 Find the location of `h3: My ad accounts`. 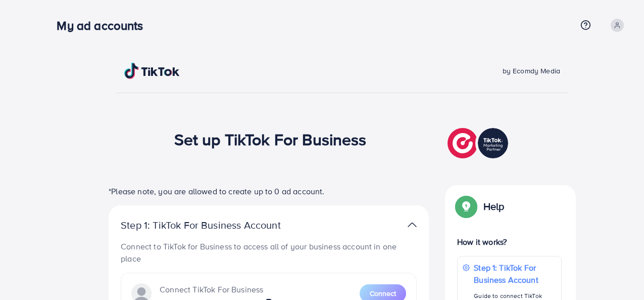

h3: My ad accounts is located at coordinates (104, 26).